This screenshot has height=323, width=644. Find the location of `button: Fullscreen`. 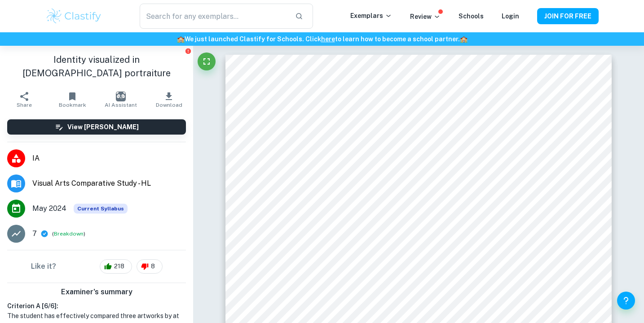

button: Fullscreen is located at coordinates (206, 62).